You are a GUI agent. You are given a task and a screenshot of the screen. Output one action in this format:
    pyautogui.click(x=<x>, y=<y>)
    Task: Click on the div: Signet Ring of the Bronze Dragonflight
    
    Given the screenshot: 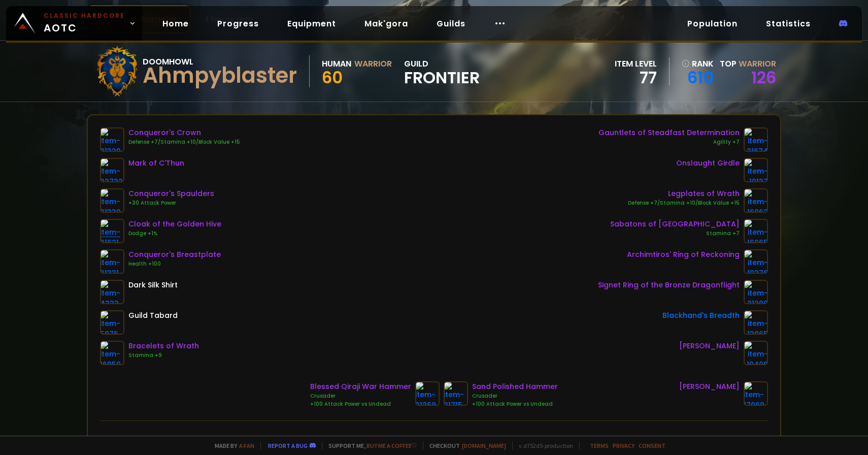 What is the action you would take?
    pyautogui.click(x=669, y=285)
    